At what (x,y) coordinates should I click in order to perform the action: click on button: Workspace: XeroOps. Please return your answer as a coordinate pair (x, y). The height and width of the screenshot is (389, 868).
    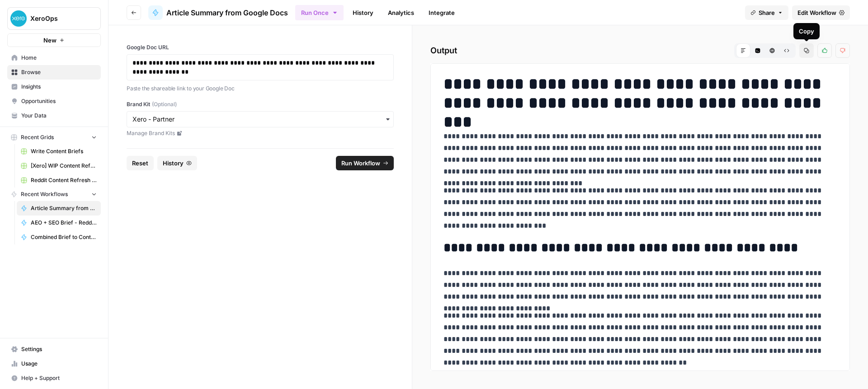
    Looking at the image, I should click on (54, 18).